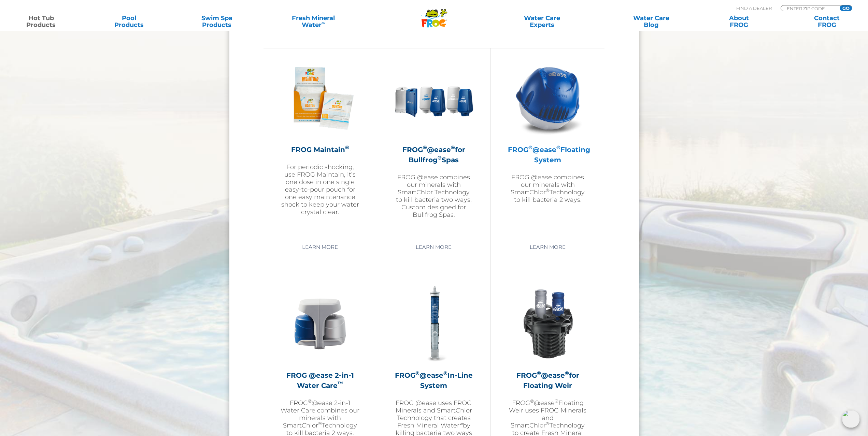 The image size is (868, 436). What do you see at coordinates (340, 384) in the screenshot?
I see `sup: ™` at bounding box center [340, 384].